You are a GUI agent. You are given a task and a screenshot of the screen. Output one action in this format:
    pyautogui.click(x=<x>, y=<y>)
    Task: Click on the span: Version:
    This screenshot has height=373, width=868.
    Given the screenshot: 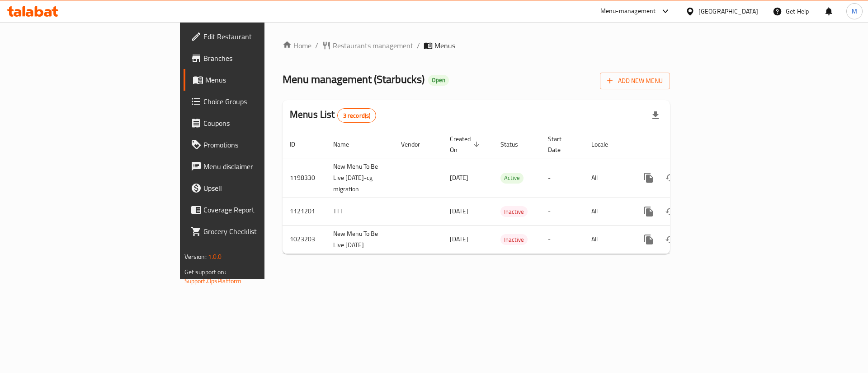 What is the action you would take?
    pyautogui.click(x=195, y=257)
    